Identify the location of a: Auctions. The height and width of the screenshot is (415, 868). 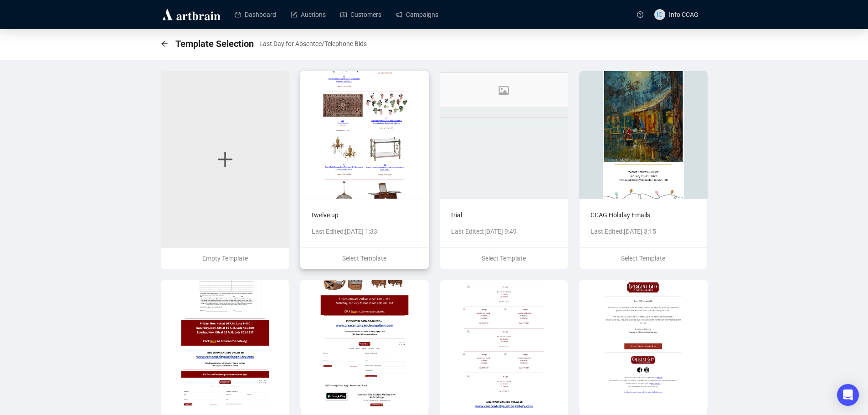
(308, 15).